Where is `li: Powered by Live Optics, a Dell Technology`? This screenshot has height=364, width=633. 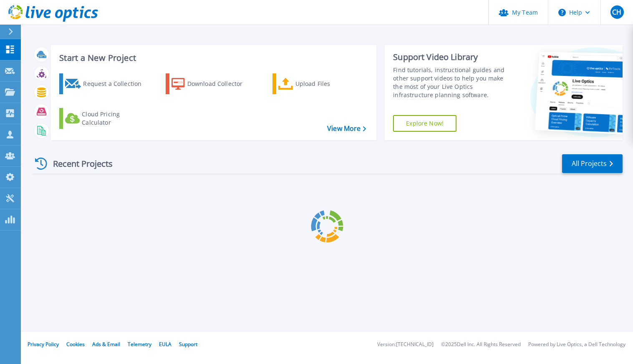 li: Powered by Live Optics, a Dell Technology is located at coordinates (577, 345).